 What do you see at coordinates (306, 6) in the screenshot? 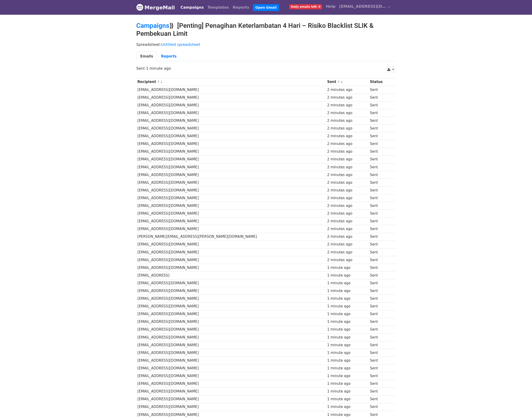
I see `a: Daily emails left: 0` at bounding box center [306, 6].